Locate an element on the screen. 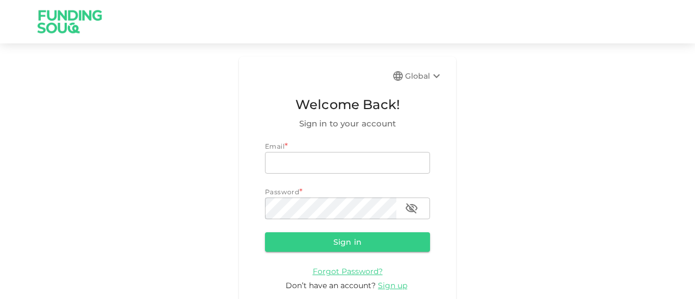 The height and width of the screenshot is (299, 695). a: Forgot Password? is located at coordinates (348, 271).